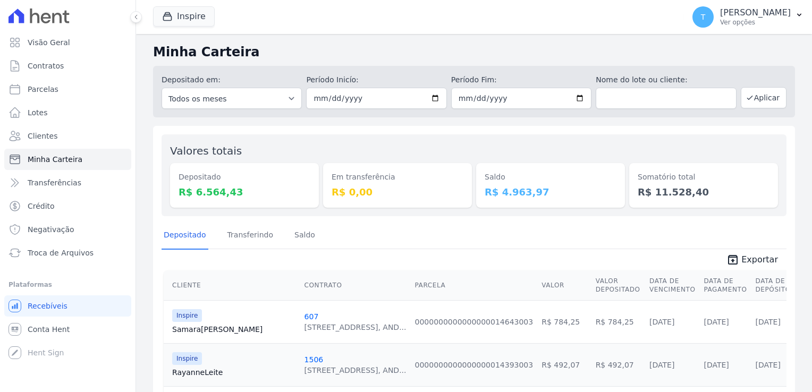 The image size is (812, 392). What do you see at coordinates (304, 236) in the screenshot?
I see `a: Saldo` at bounding box center [304, 236].